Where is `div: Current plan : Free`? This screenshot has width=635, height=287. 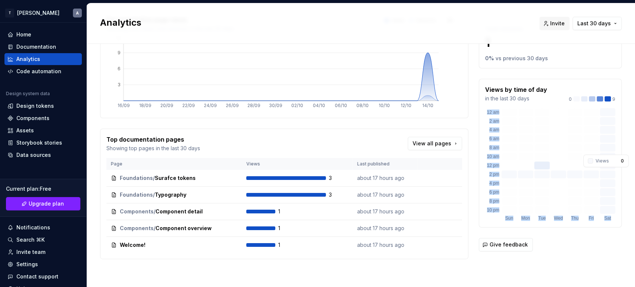
div: Current plan : Free is located at coordinates (43, 189).